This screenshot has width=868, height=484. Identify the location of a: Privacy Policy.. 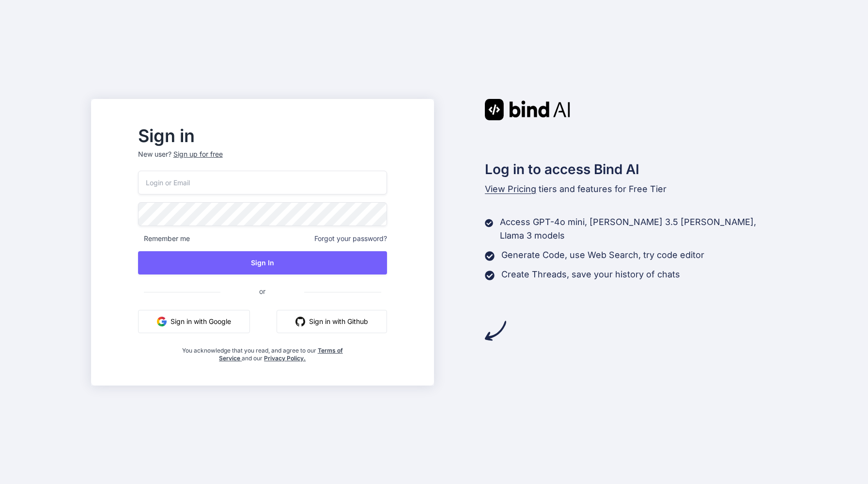
(285, 358).